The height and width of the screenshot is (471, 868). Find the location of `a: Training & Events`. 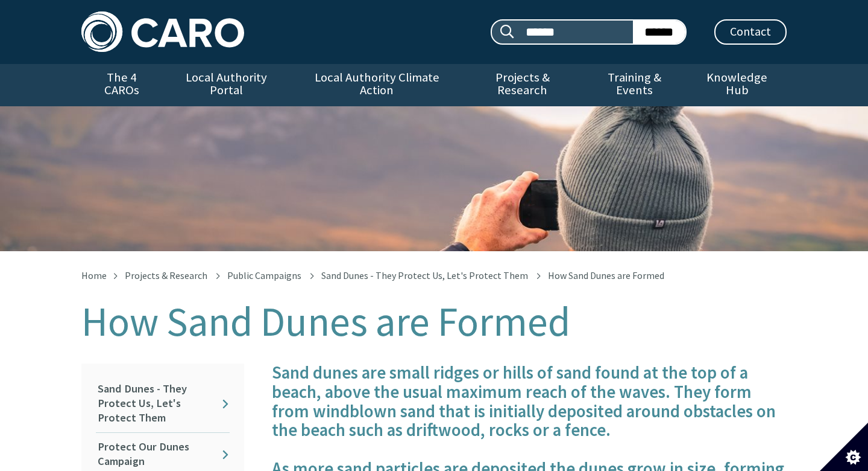

a: Training & Events is located at coordinates (634, 85).